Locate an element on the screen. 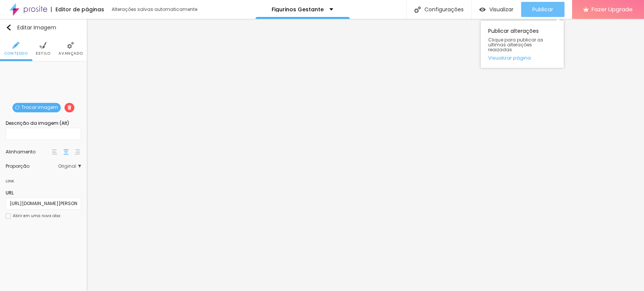  span: Original is located at coordinates (70, 166).